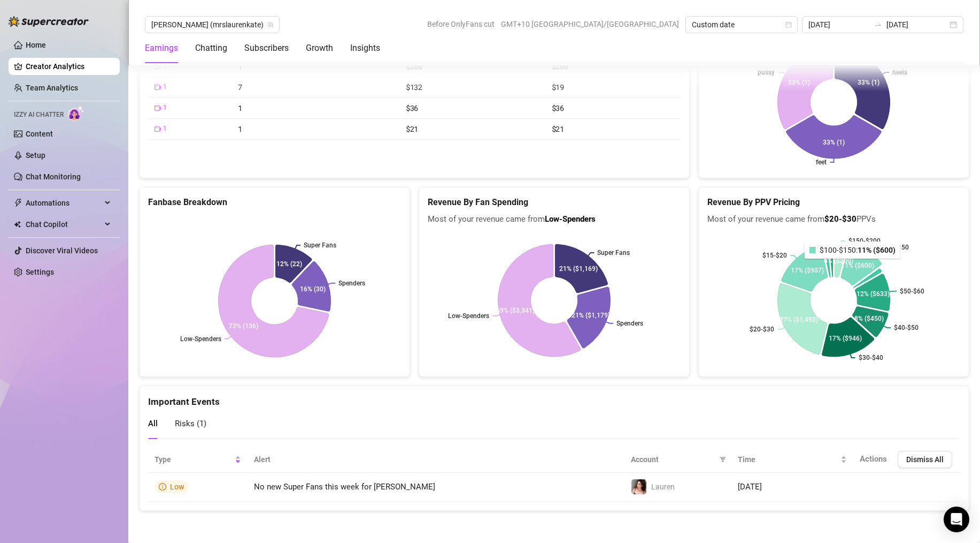  What do you see at coordinates (413, 86) in the screenshot?
I see `span: $132` at bounding box center [413, 86].